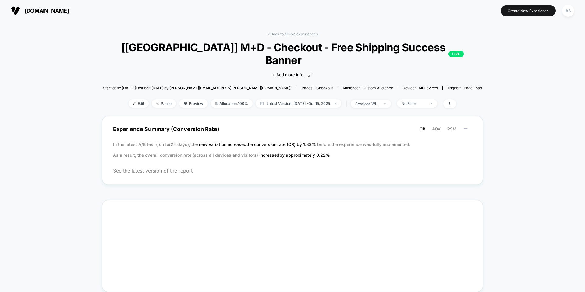 The image size is (585, 292). I want to click on span: checkout, so click(324, 88).